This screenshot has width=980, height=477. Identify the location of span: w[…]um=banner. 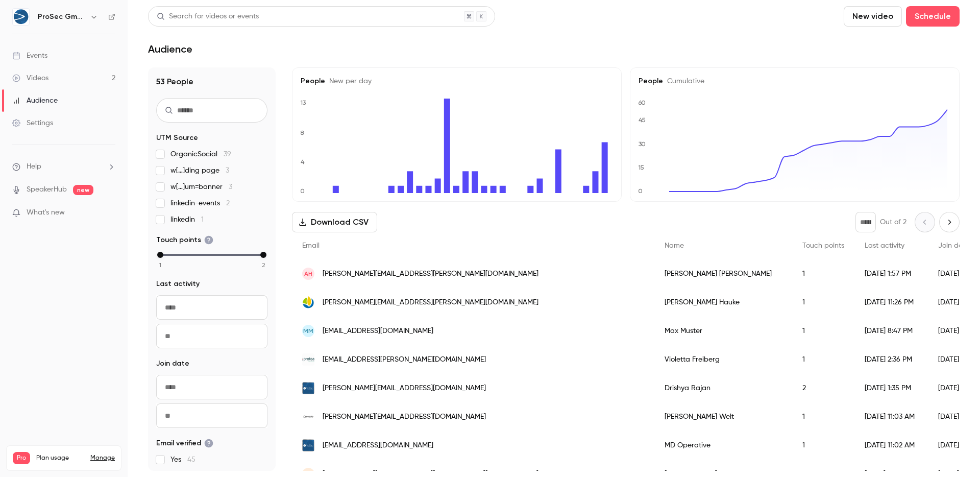
(201, 187).